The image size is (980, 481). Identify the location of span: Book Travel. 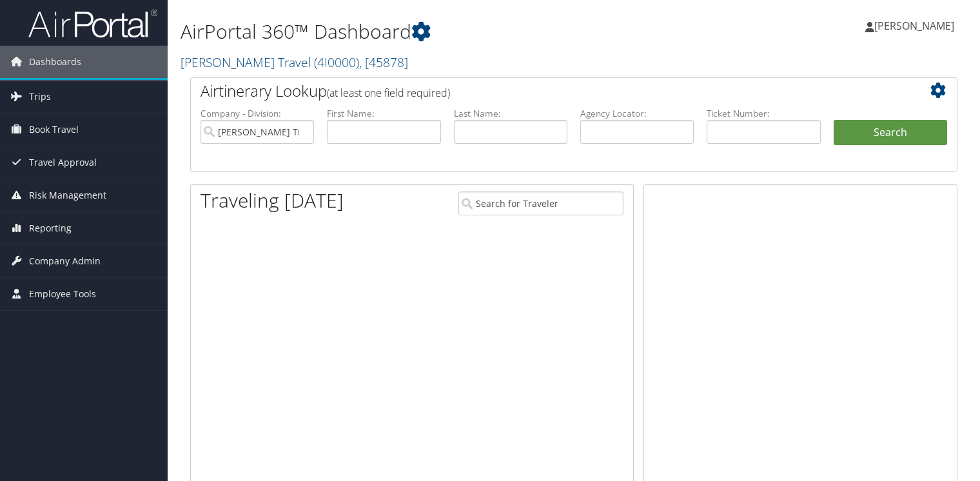
(53, 129).